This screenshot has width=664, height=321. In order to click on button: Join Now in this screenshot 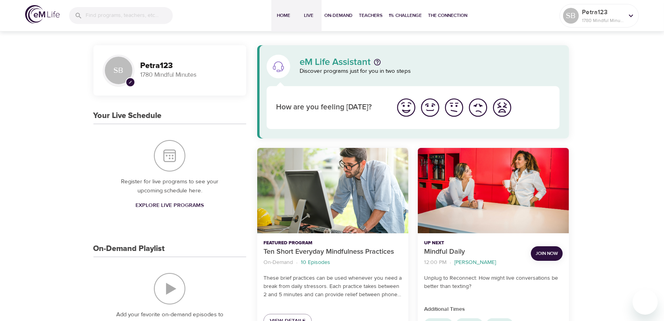, I will do `click(547, 253)`.